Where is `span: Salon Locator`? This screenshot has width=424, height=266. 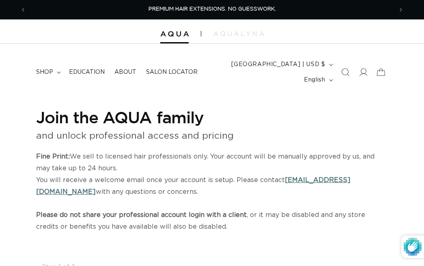
span: Salon Locator is located at coordinates (171, 72).